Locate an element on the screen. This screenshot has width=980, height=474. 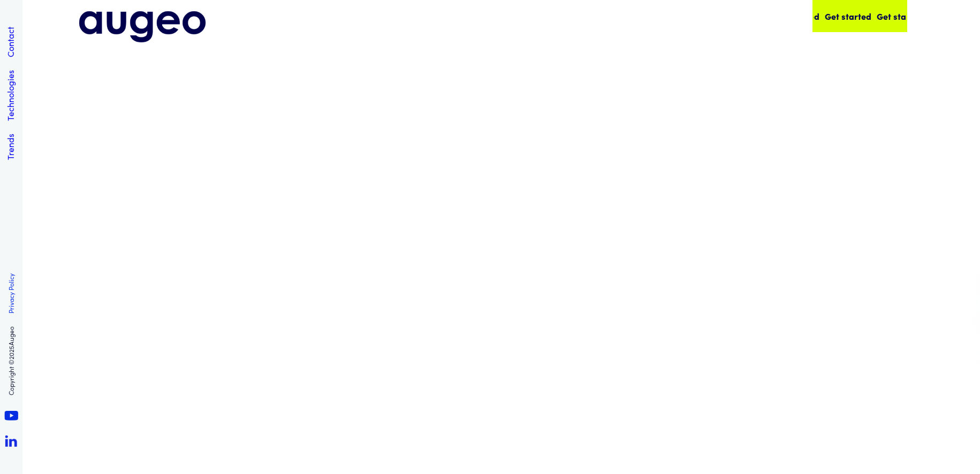
a: Contact is located at coordinates (10, 42).